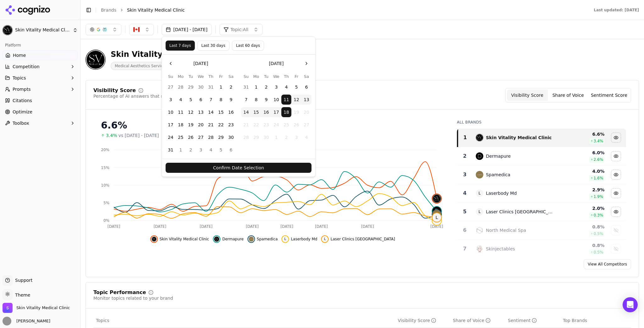 This screenshot has width=644, height=328. Describe the element at coordinates (341, 10) in the screenshot. I see `nav: breadcrumb` at that location.